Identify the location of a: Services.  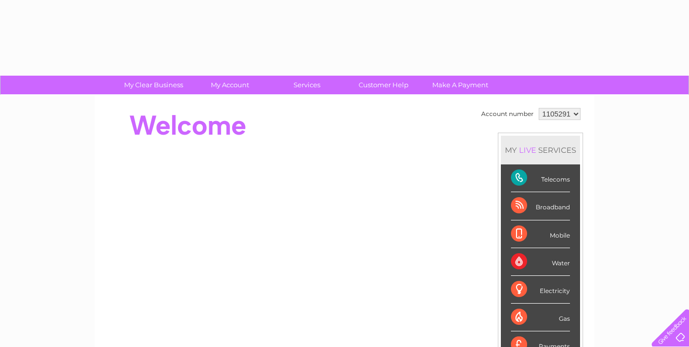
(307, 85).